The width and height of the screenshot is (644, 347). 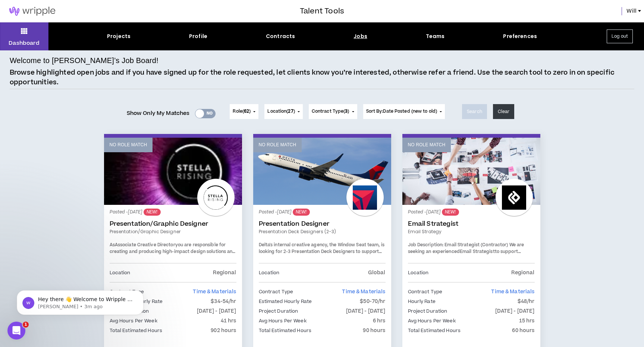 I want to click on span: Location ( ), so click(x=281, y=111).